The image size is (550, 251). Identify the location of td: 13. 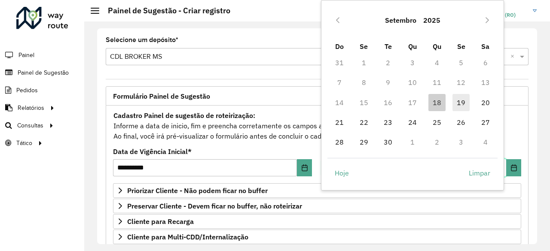
(485, 82).